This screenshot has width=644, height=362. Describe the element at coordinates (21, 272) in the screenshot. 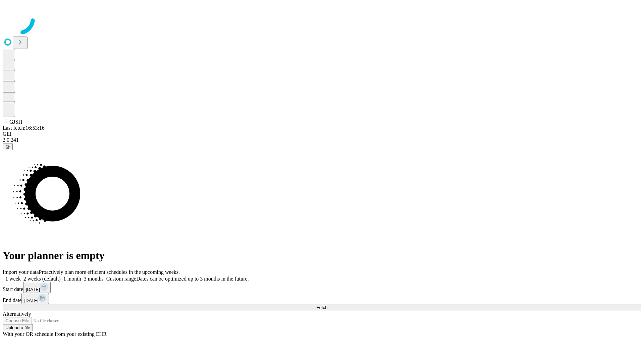

I see `span: Import your data` at that location.